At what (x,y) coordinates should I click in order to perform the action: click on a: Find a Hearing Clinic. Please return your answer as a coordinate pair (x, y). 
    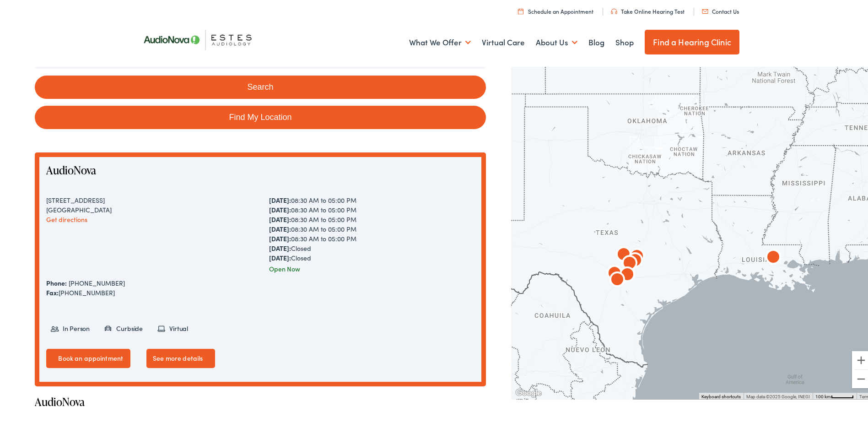
    Looking at the image, I should click on (692, 41).